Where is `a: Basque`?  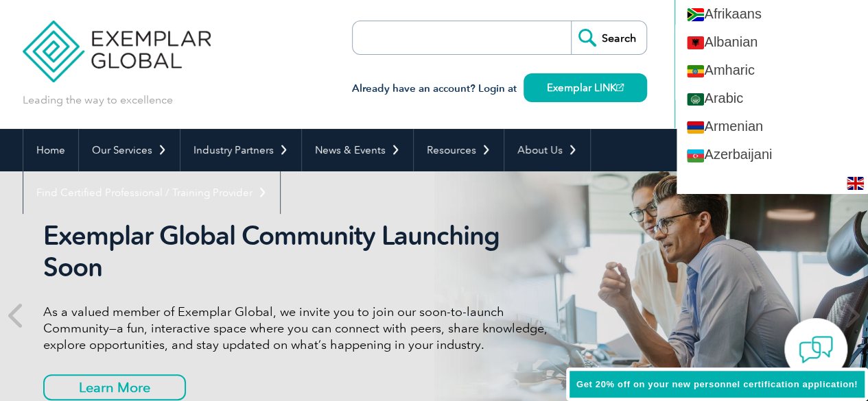
a: Basque is located at coordinates (772, 183).